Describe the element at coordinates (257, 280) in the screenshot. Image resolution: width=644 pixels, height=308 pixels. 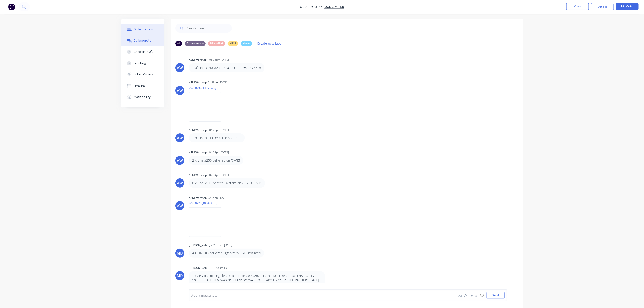
I see `p: 1 x Air Conditioning Plenum Return (B53849A02) Line #140 - Taken to painters 29/7 PO 5979 UPDATE ...` at that location.